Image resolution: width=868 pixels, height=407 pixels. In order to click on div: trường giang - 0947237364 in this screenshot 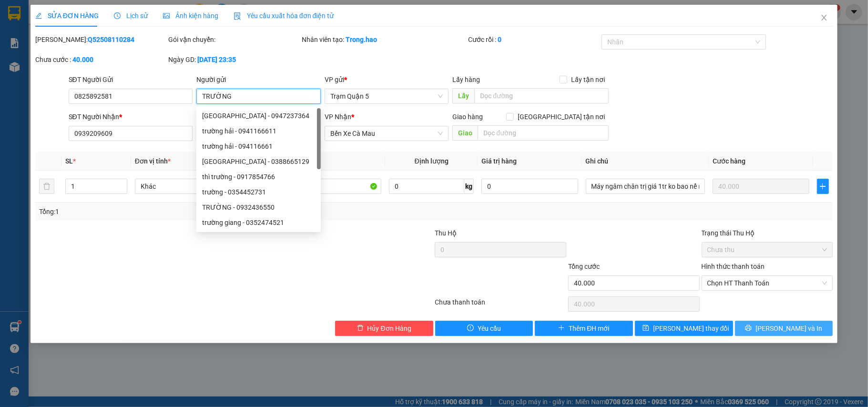, I will do `click(258, 116)`.